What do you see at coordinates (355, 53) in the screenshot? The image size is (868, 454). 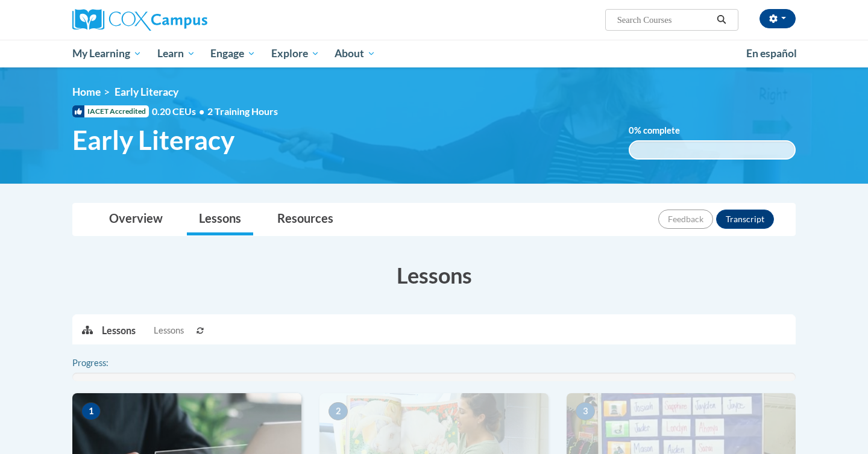 I see `span: About` at bounding box center [355, 53].